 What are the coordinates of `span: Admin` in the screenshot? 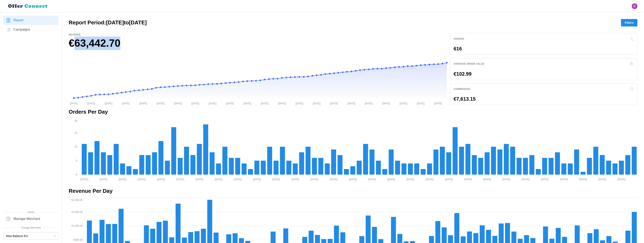 It's located at (31, 212).